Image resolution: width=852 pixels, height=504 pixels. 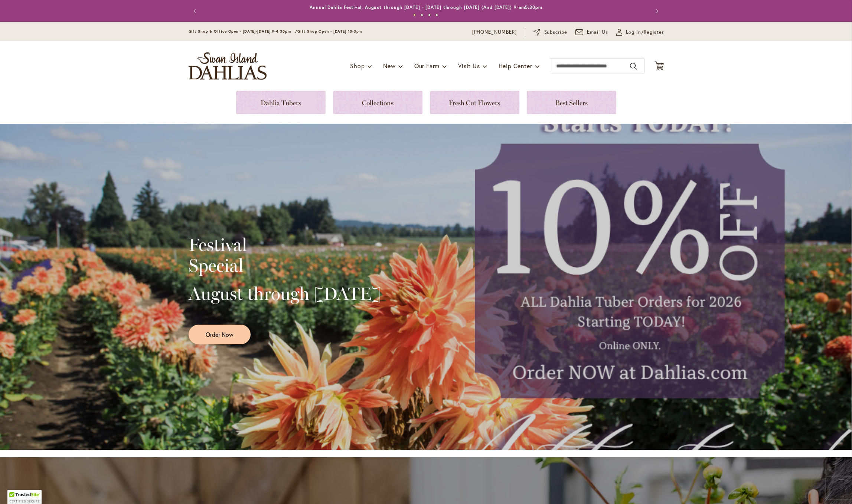 I want to click on button: 4 of 4, so click(x=436, y=15).